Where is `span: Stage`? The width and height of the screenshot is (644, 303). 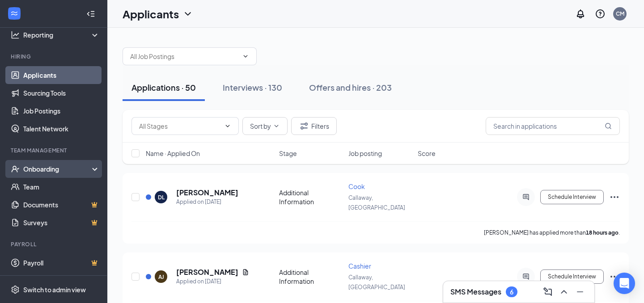 span: Stage is located at coordinates (288, 153).